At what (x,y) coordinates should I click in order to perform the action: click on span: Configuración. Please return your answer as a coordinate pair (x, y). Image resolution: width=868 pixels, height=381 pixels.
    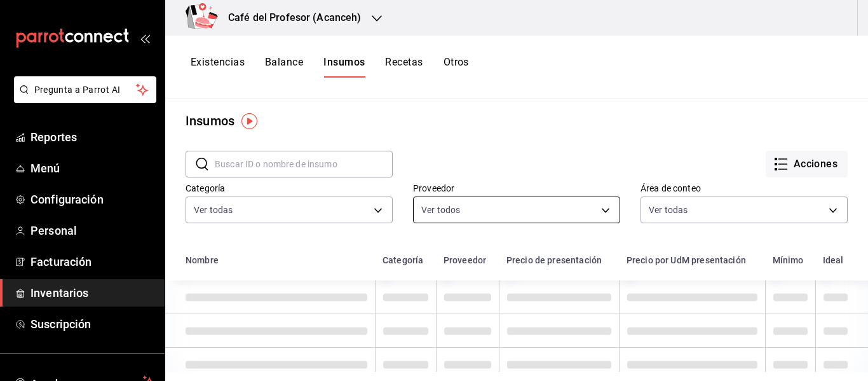
    Looking at the image, I should click on (92, 199).